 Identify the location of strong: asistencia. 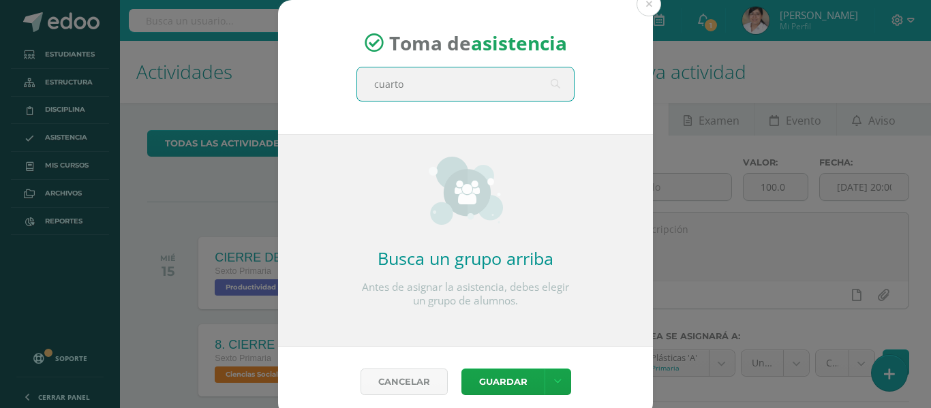
(519, 43).